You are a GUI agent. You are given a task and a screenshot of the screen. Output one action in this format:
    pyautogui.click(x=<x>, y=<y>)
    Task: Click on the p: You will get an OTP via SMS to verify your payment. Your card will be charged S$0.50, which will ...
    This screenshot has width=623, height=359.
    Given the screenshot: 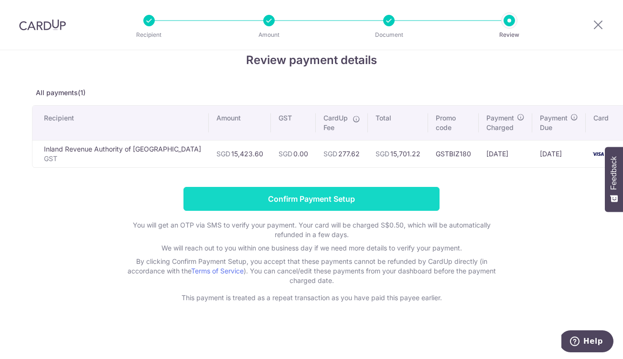 What is the action you would take?
    pyautogui.click(x=312, y=230)
    